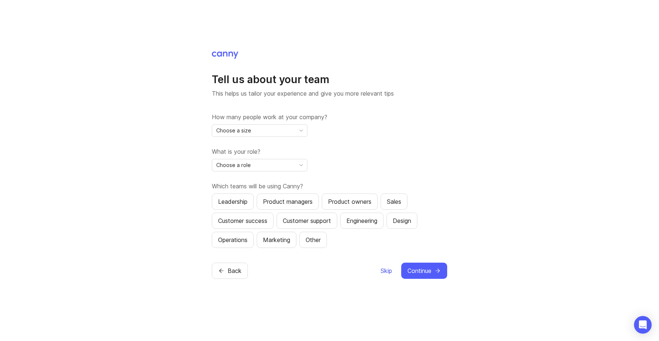 The width and height of the screenshot is (659, 341). What do you see at coordinates (243, 221) in the screenshot?
I see `div: Customer success` at bounding box center [243, 221].